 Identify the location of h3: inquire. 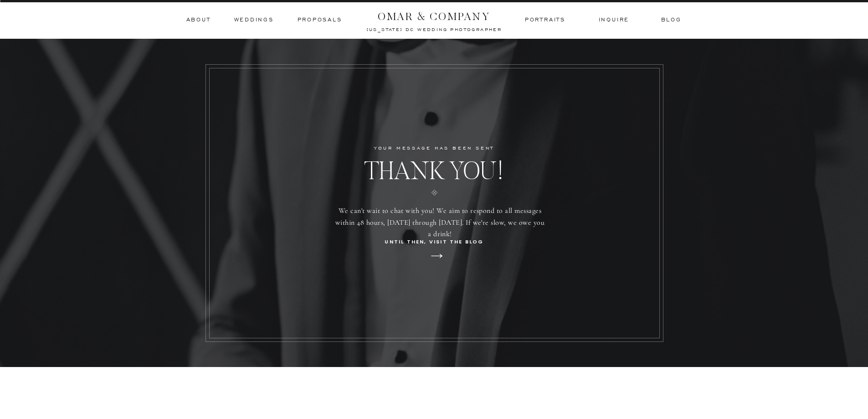
(614, 20).